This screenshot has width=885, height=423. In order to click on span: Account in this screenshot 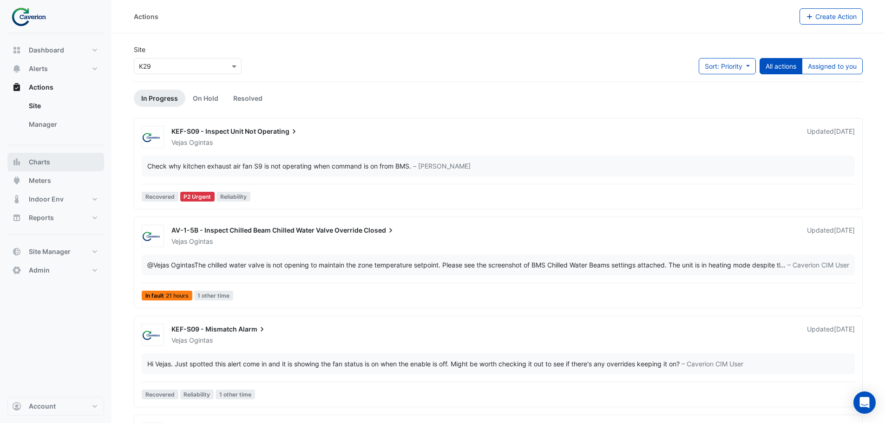, I will do `click(42, 406)`.